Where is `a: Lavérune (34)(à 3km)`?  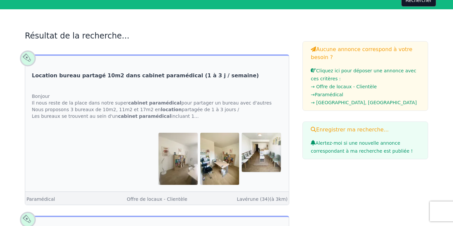
a: Lavérune (34)(à 3km) is located at coordinates (262, 199).